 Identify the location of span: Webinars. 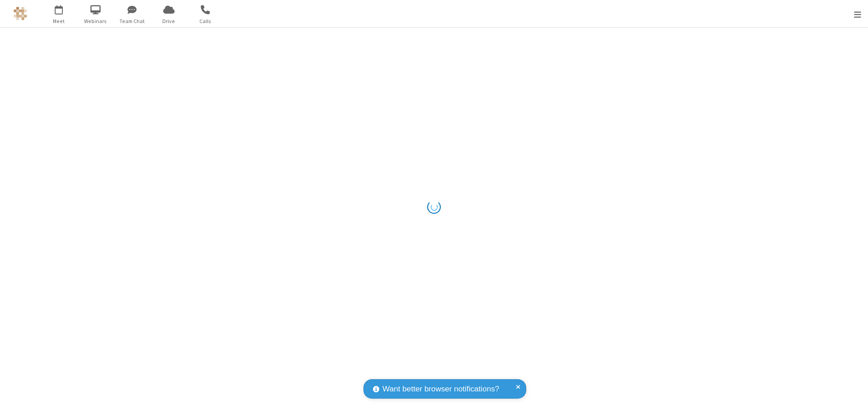
(95, 21).